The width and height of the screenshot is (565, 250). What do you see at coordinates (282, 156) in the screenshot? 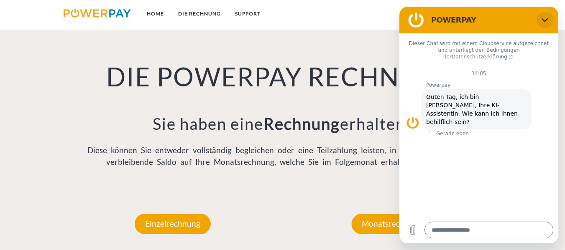
I see `p: Diese können Sie entweder vollständig begleichen oder eine Teilzahlung leisten, in diesem Fall wi...` at bounding box center [282, 156].